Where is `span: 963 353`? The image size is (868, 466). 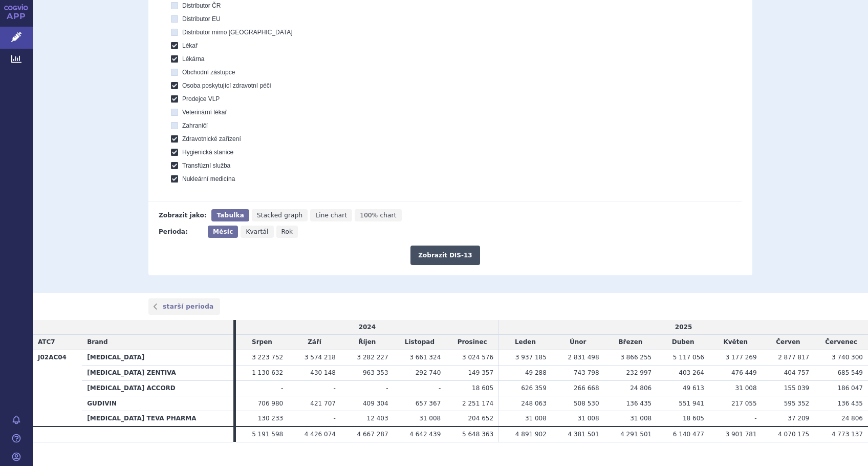 span: 963 353 is located at coordinates (376, 372).